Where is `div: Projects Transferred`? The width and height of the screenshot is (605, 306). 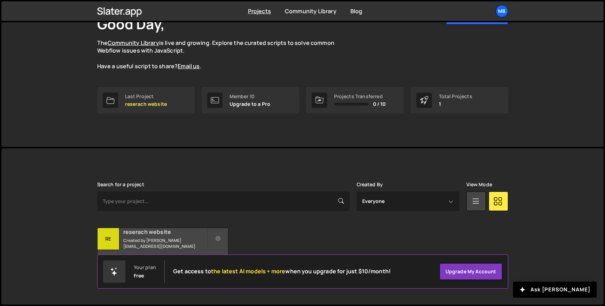
div: Projects Transferred is located at coordinates (360, 97).